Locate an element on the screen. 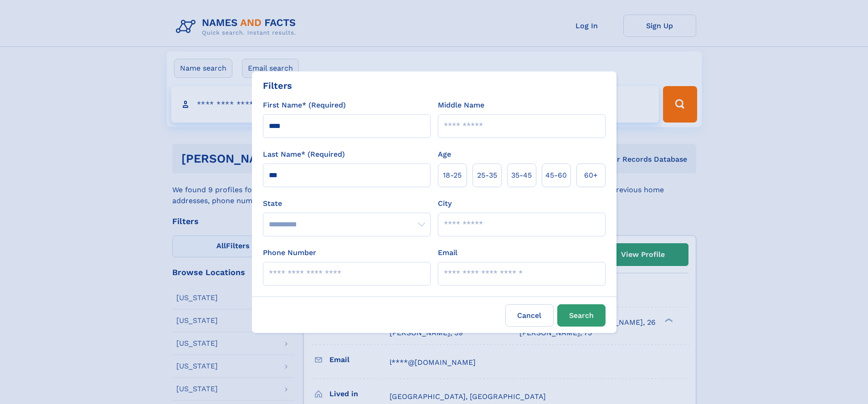 This screenshot has width=868, height=404. span: 45‑60 is located at coordinates (556, 176).